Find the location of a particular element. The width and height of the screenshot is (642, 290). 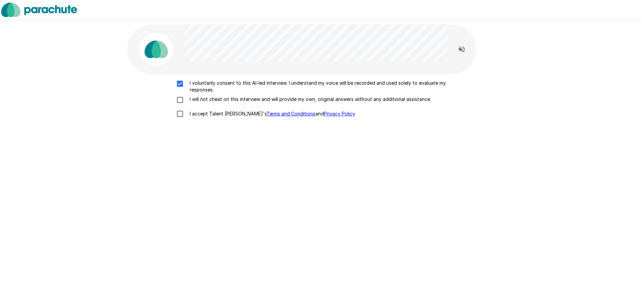

img: parachute_avatar.png is located at coordinates (156, 49).